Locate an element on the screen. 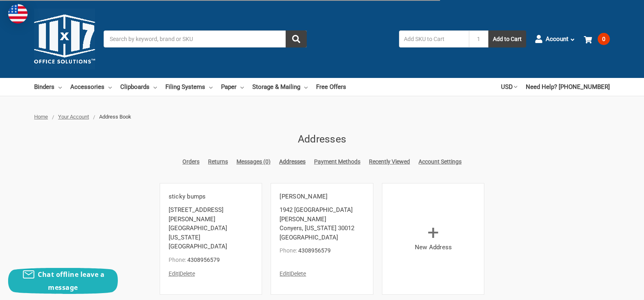 This screenshot has width=644, height=300. a: Free Offers is located at coordinates (331, 87).